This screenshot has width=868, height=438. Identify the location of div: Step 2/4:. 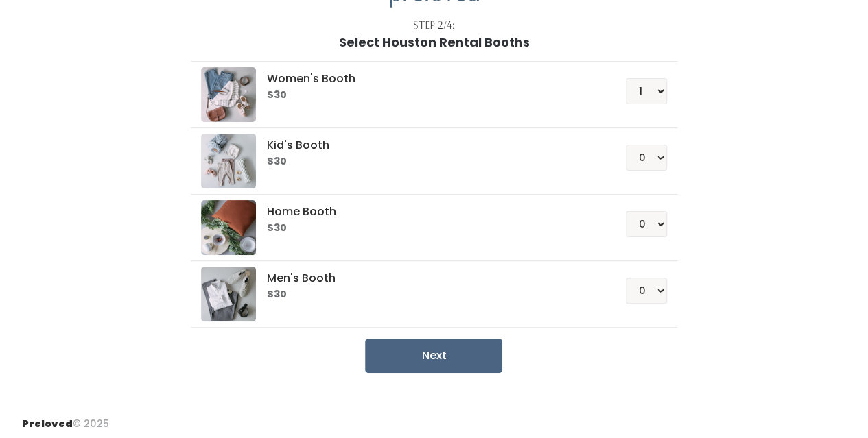
(434, 25).